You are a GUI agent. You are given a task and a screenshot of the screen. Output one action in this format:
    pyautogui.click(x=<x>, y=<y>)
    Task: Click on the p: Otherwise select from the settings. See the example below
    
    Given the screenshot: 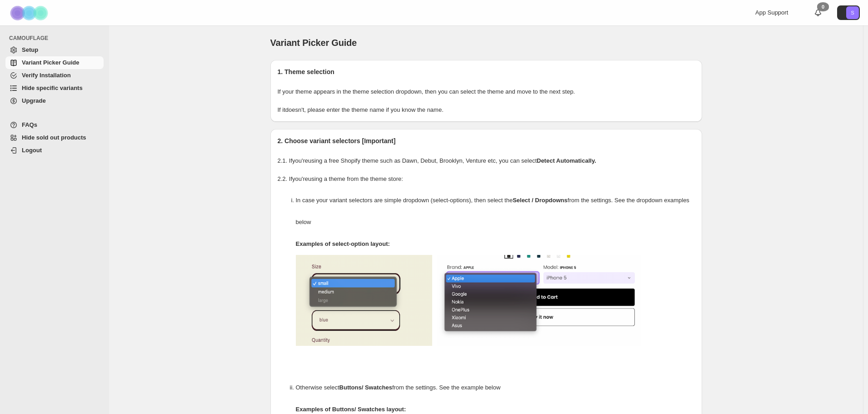 What is the action you would take?
    pyautogui.click(x=496, y=387)
    